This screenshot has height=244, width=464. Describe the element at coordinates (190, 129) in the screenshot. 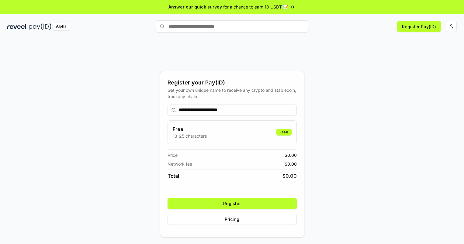

I see `h3: Free` at that location.